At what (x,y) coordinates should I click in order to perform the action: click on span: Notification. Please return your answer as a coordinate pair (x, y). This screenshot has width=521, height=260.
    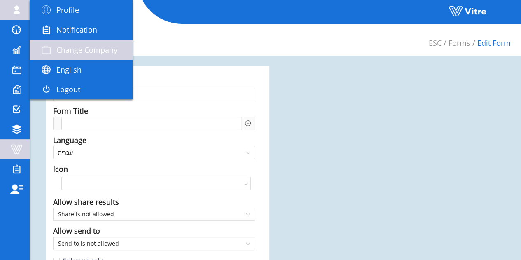
    Looking at the image, I should click on (77, 30).